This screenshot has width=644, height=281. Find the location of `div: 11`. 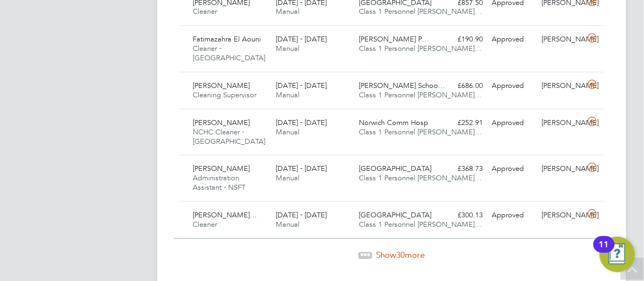

div: 11 is located at coordinates (603, 252).